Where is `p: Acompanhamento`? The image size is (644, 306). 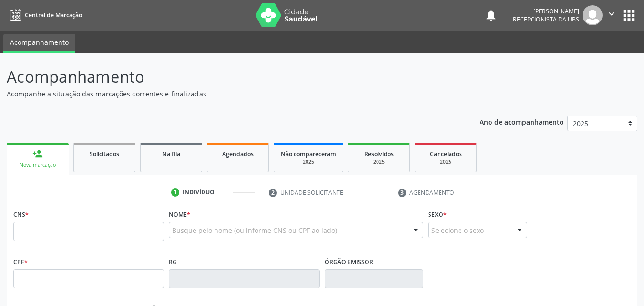
p: Acompanhamento is located at coordinates (227, 77).